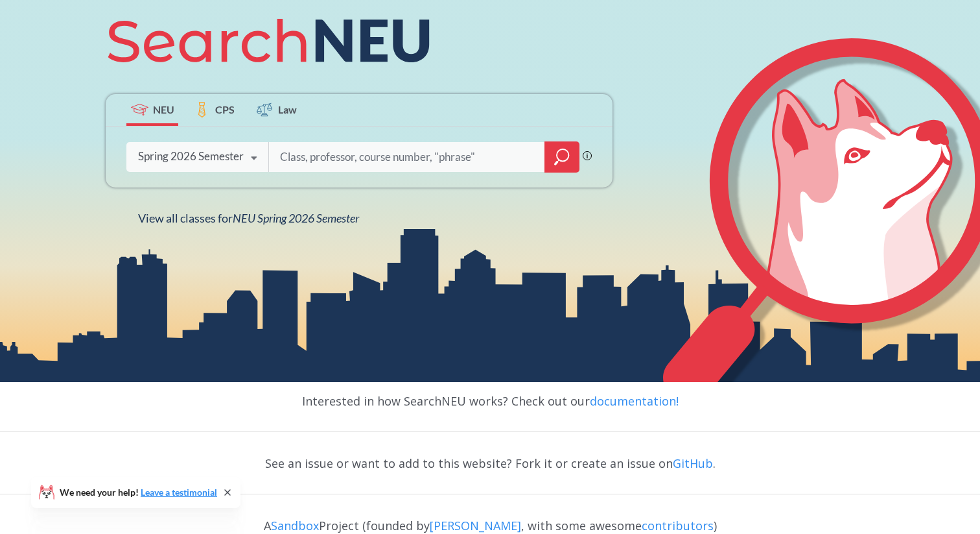  Describe the element at coordinates (249, 218) in the screenshot. I see `span: View all classes for` at that location.